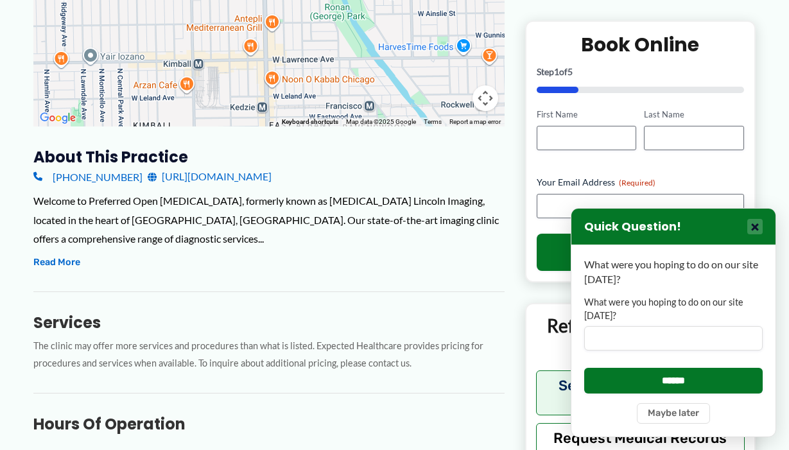 This screenshot has width=789, height=450. What do you see at coordinates (570, 71) in the screenshot?
I see `span: 5` at bounding box center [570, 71].